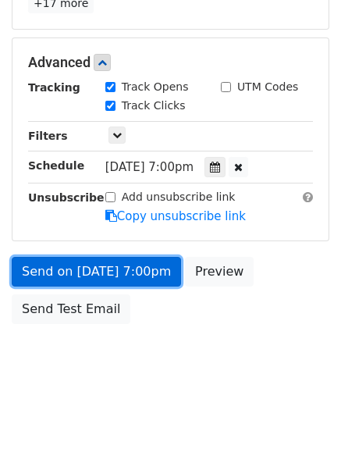 This screenshot has width=341, height=456. What do you see at coordinates (54, 87) in the screenshot?
I see `strong: Tracking` at bounding box center [54, 87].